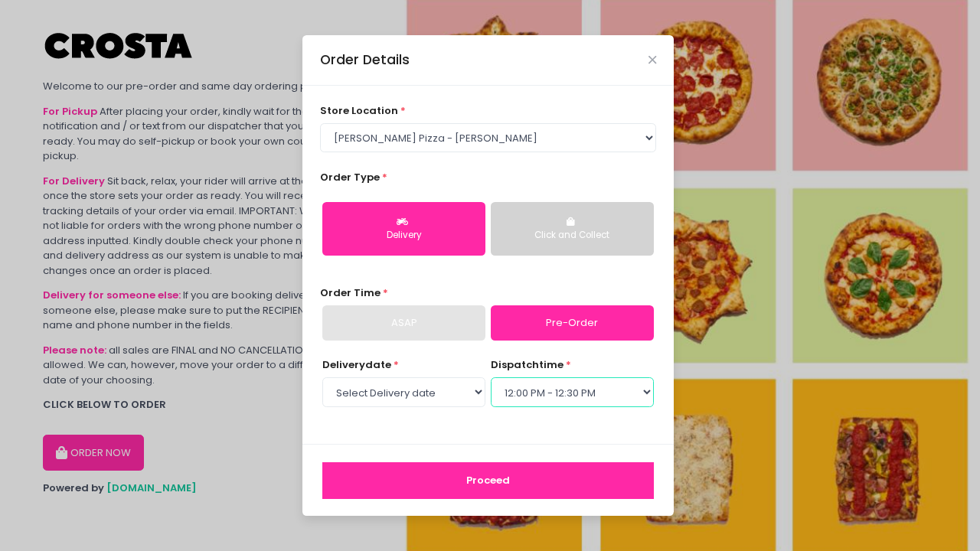 The width and height of the screenshot is (980, 551). I want to click on div: Delivery, so click(403, 236).